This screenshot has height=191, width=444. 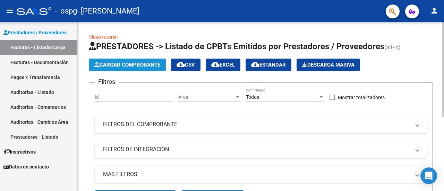 I want to click on button: Estandar, so click(x=269, y=65).